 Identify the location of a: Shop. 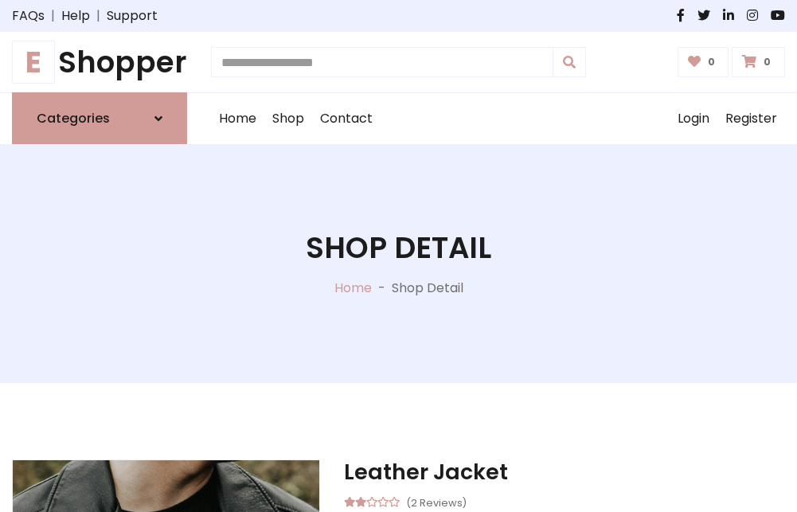
(288, 119).